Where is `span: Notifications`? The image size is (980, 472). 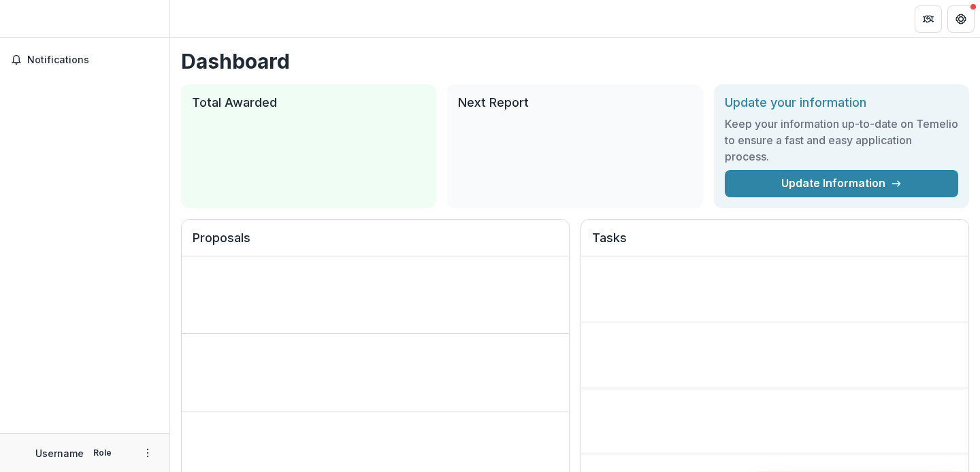
span: Notifications is located at coordinates (93, 60).